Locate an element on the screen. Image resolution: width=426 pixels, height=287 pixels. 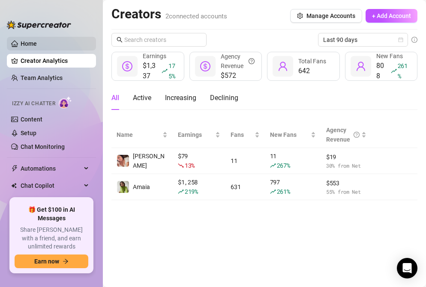
span: 13 % is located at coordinates (189, 165).